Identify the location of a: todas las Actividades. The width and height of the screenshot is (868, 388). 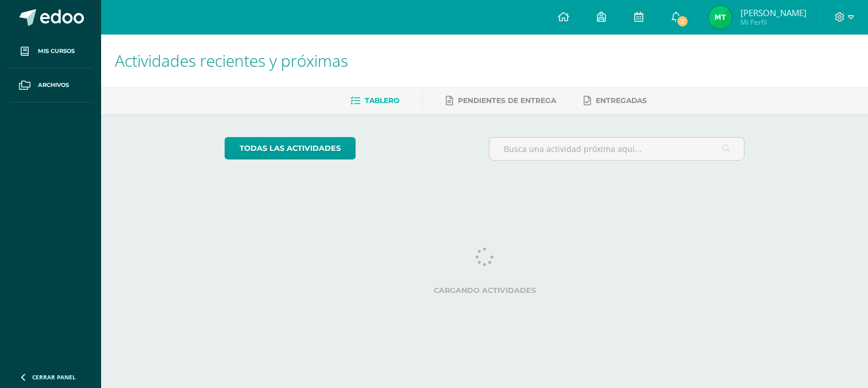
(290, 148).